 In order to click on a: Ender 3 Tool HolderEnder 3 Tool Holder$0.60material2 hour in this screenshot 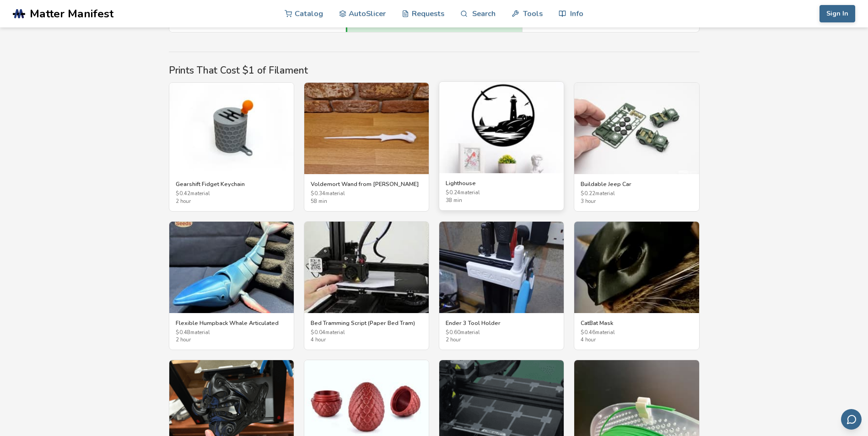, I will do `click(502, 286)`.